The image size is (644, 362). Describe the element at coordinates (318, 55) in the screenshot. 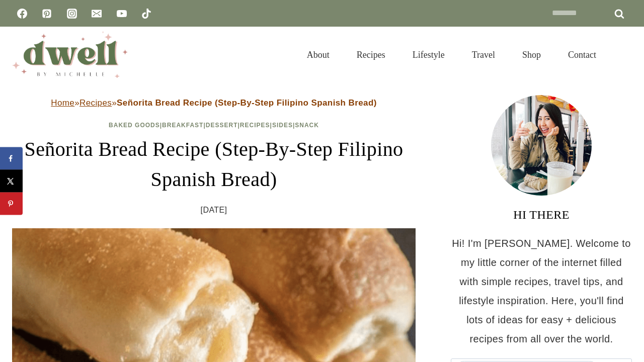

I see `a: About` at that location.